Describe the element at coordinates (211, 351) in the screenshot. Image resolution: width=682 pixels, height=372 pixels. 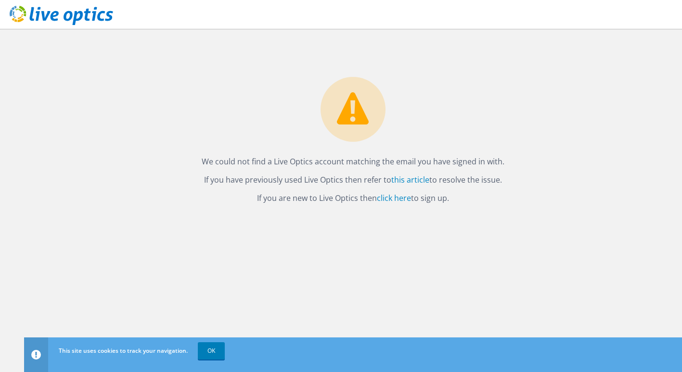
I see `a: OK` at that location.